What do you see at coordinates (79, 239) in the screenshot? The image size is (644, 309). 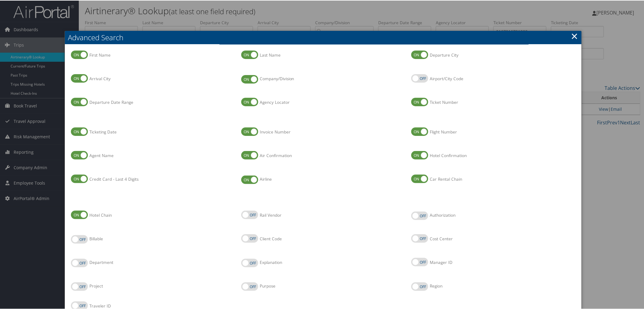 I see `label: Billable` at bounding box center [79, 239].